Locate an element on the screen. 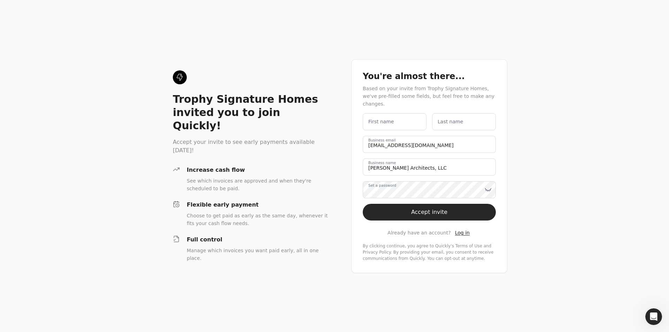 This screenshot has height=332, width=669. span: Already have an account? is located at coordinates (419, 233).